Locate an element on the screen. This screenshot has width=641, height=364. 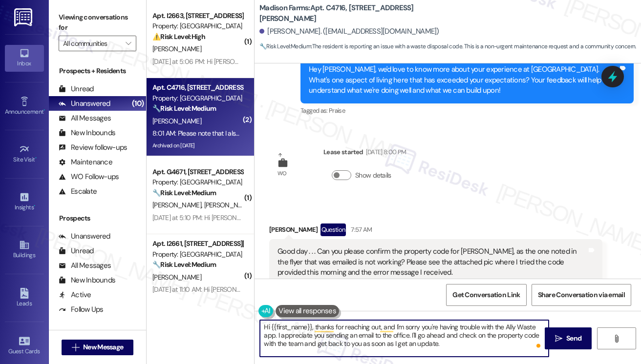
div: Prospects is located at coordinates (97, 218).